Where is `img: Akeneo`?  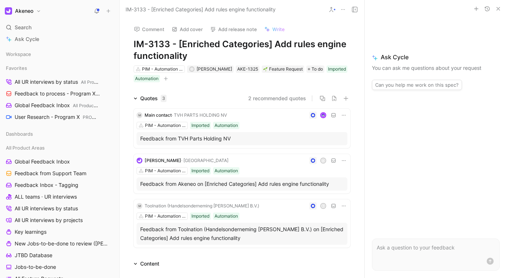
img: Akeneo is located at coordinates (8, 11).